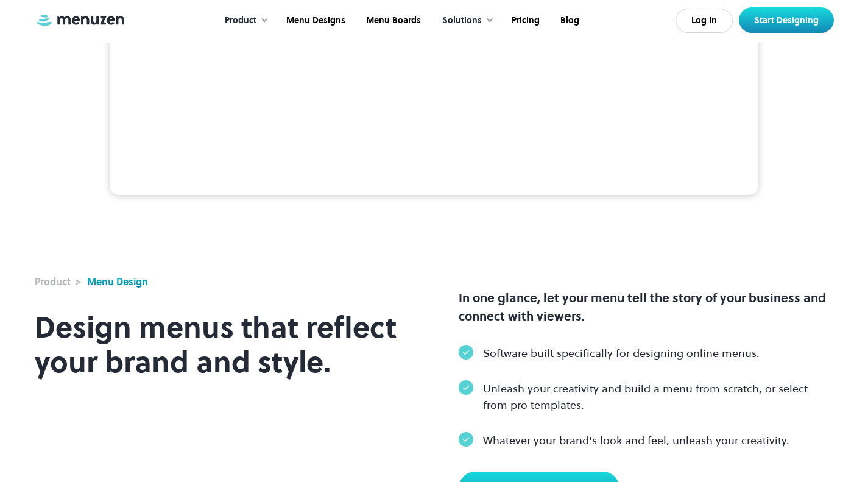  Describe the element at coordinates (58, 282) in the screenshot. I see `a: Product >` at that location.